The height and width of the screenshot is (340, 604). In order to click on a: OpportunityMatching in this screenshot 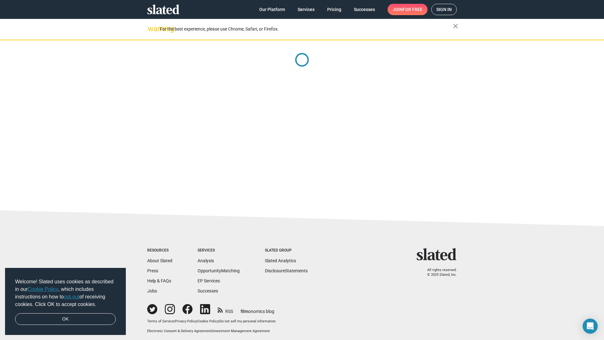, I will do `click(219, 271)`.